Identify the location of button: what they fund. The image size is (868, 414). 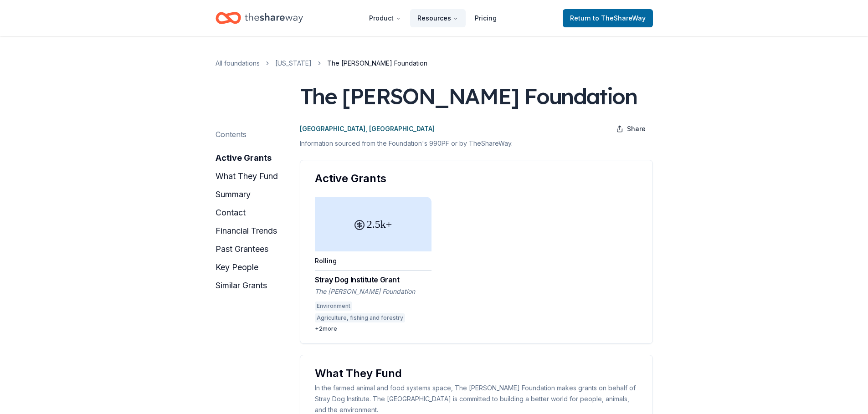
(246, 176).